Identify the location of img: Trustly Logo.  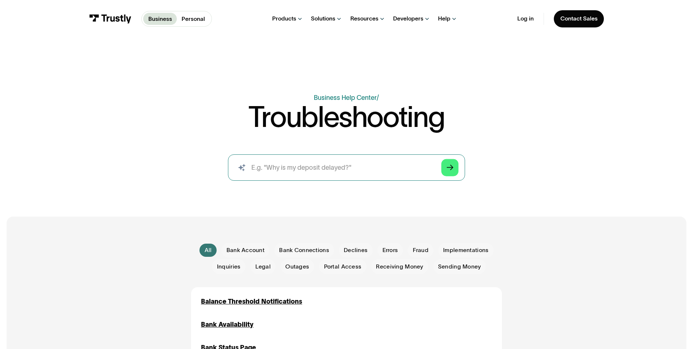
(110, 19).